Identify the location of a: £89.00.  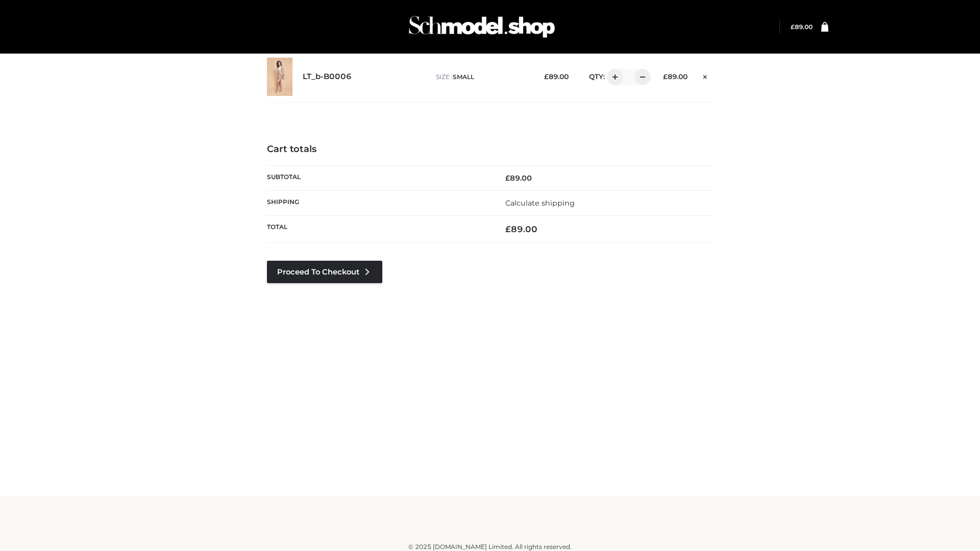
(802, 26).